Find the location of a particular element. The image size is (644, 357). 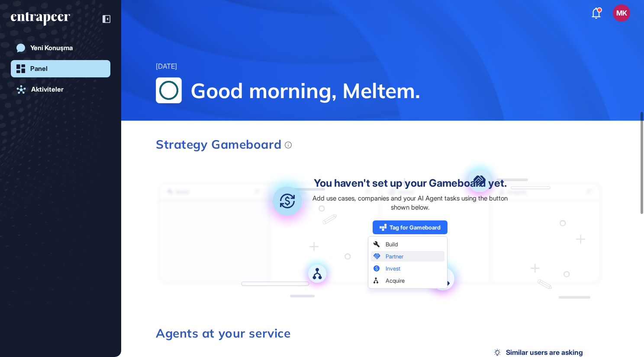

div: Yeni Konuşma is located at coordinates (51, 48).